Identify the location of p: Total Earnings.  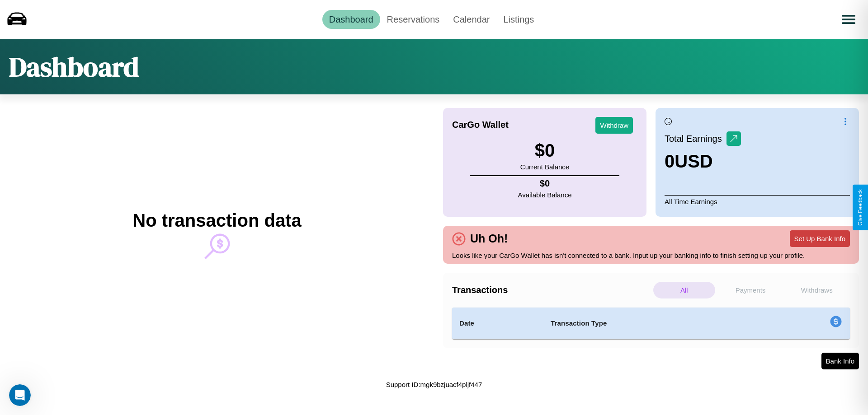
(695, 139).